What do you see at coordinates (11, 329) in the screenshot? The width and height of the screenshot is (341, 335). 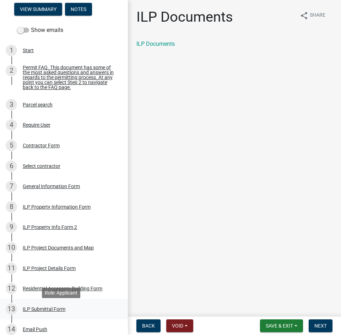 I see `div: 14` at bounding box center [11, 329].